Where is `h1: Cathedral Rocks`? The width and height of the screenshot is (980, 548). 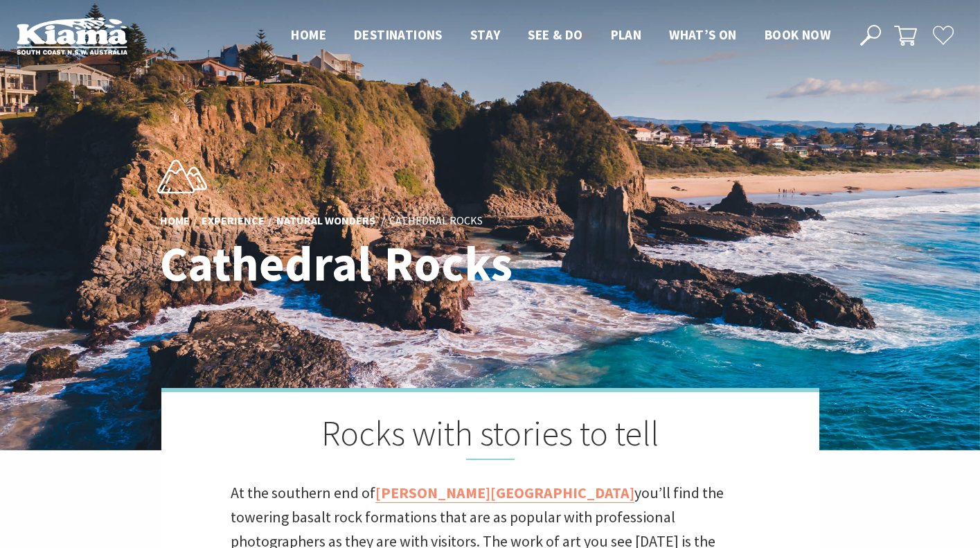 h1: Cathedral Rocks is located at coordinates (355, 263).